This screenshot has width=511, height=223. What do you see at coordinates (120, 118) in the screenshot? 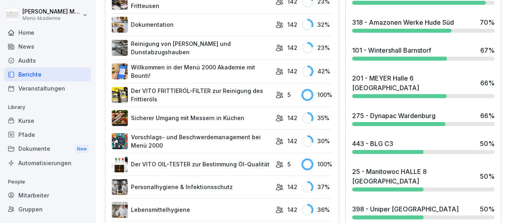
I see `img: bnqppd732b90oy0z41dk6kj2.png` at bounding box center [120, 118].